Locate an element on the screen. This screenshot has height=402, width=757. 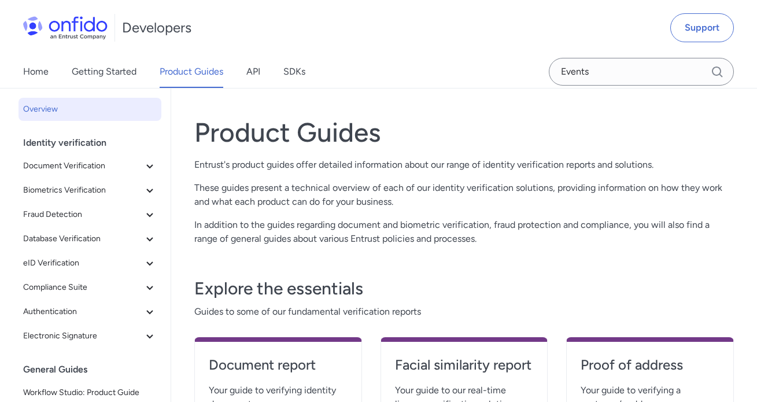
span: Authentication is located at coordinates (83, 312).